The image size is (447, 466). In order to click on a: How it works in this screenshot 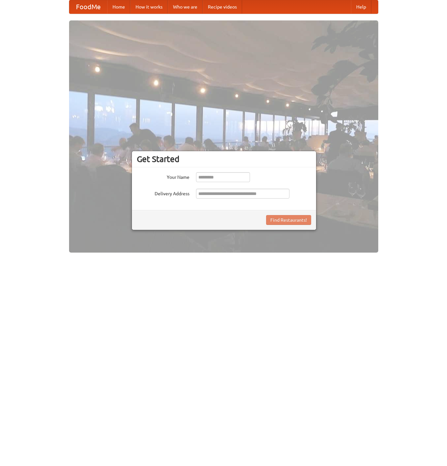, I will do `click(149, 7)`.